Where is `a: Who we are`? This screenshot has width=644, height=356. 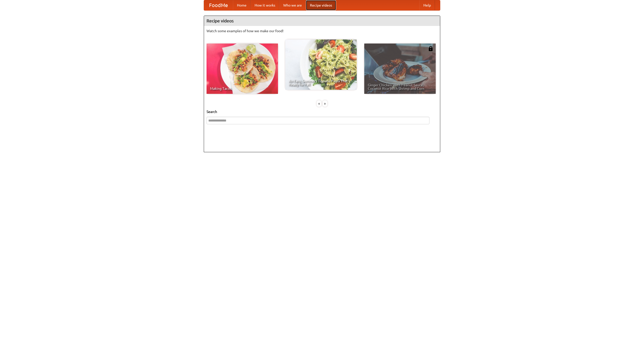
a: Who we are is located at coordinates (293, 6).